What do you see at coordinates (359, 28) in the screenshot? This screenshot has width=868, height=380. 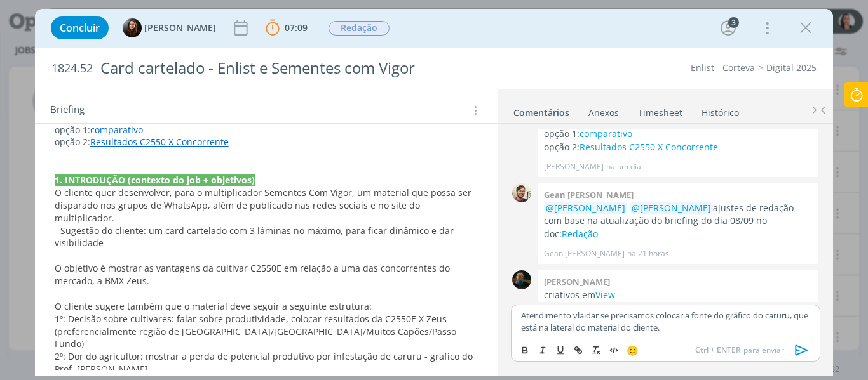 I see `span: Redação` at bounding box center [359, 28].